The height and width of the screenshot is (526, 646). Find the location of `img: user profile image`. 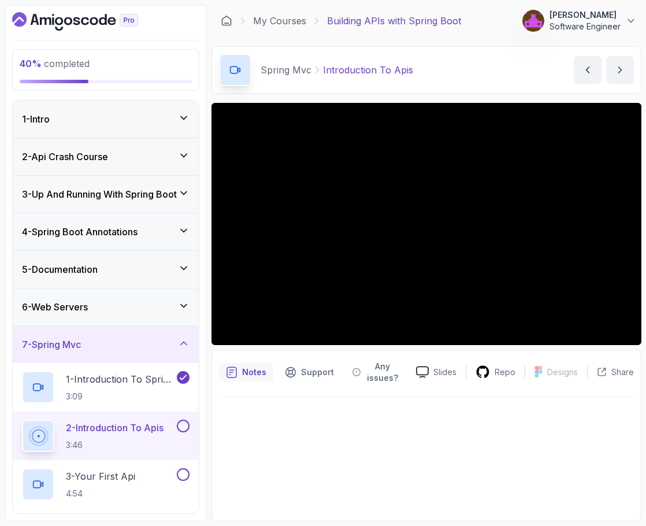

img: user profile image is located at coordinates (533, 21).